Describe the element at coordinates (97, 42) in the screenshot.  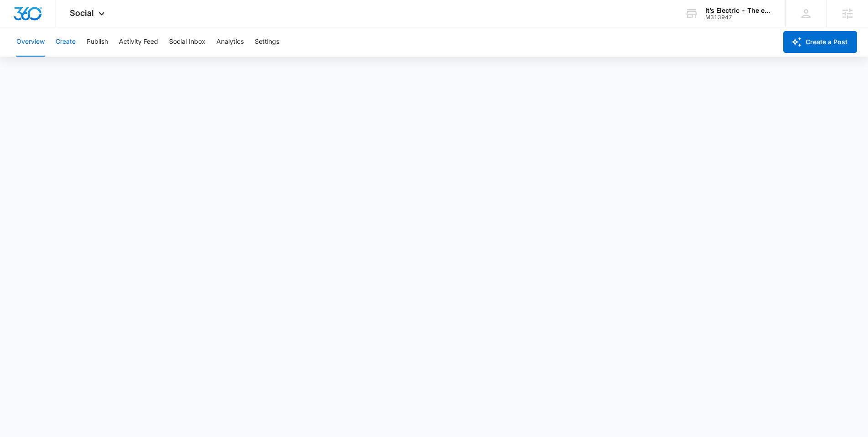
I see `button: Publish` at that location.